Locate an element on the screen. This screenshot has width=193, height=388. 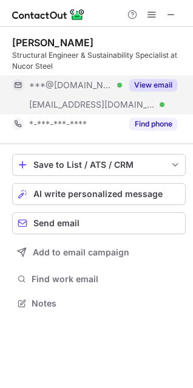
button: save-profile-one-click is located at coordinates (99, 165).